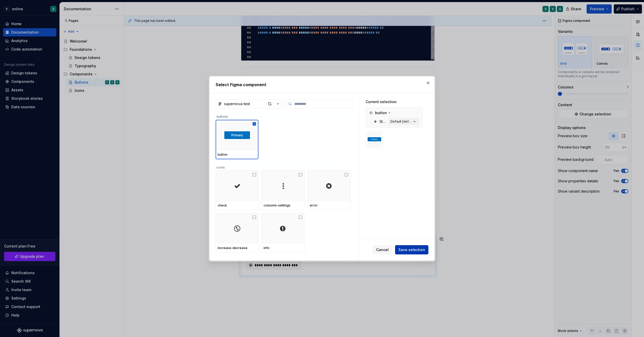 The image size is (644, 337). Describe the element at coordinates (283, 260) in the screenshot. I see `div: icons / icons` at that location.